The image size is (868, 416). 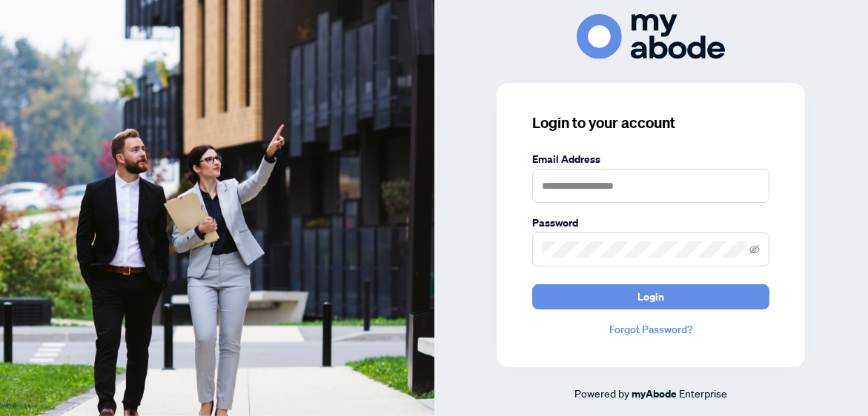 What do you see at coordinates (650, 123) in the screenshot?
I see `h3: Login to your account` at bounding box center [650, 123].